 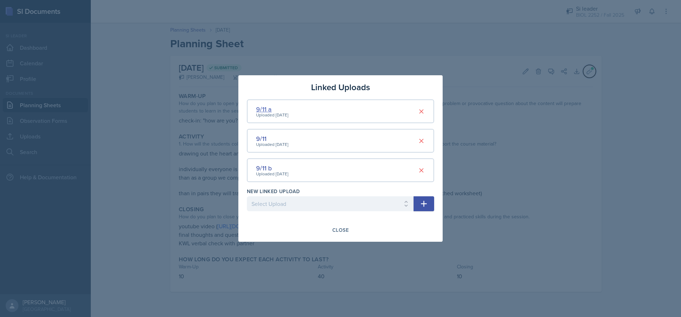 What do you see at coordinates (272, 138) in the screenshot?
I see `div: 9/11` at bounding box center [272, 138].